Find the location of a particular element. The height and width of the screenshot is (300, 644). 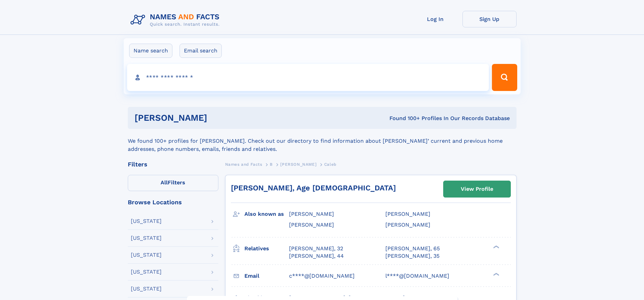

h3: Also known as is located at coordinates (267, 214).